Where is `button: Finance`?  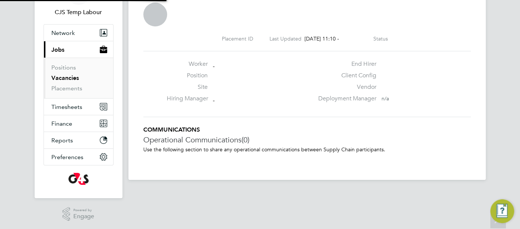
button: Finance is located at coordinates (78, 123).